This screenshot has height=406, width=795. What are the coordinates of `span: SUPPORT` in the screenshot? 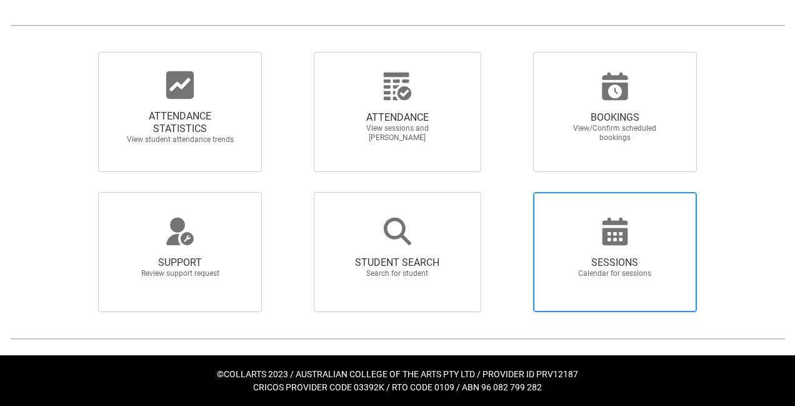 It's located at (180, 263).